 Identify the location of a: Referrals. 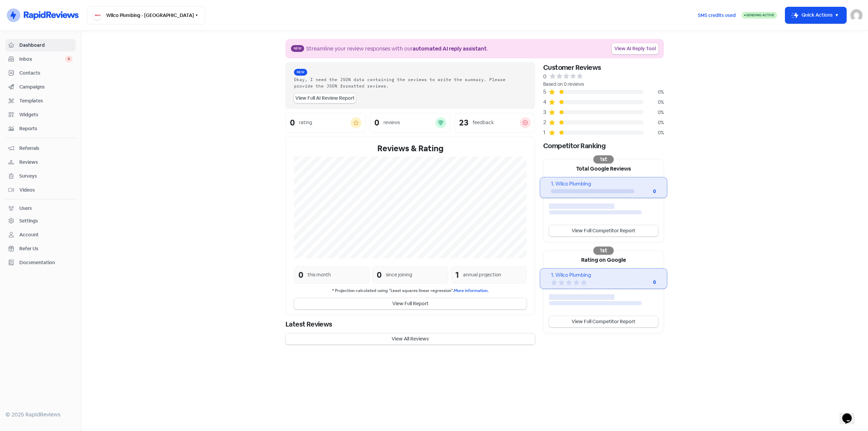
(40, 149).